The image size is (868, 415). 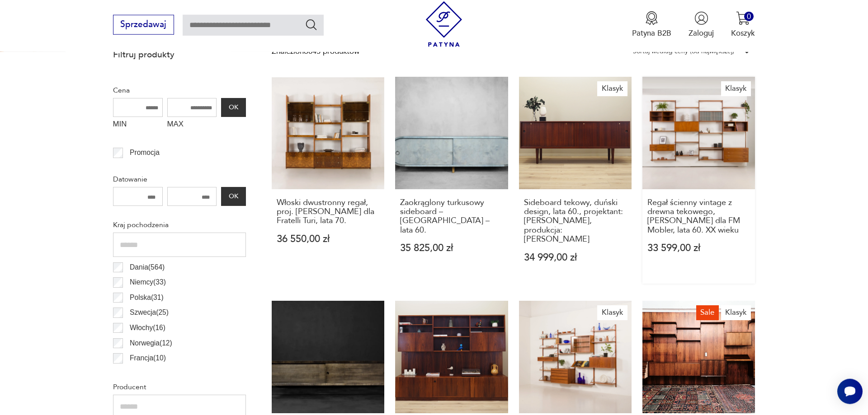 What do you see at coordinates (699, 248) in the screenshot?
I see `p: 33 599,00 zł` at bounding box center [699, 248].